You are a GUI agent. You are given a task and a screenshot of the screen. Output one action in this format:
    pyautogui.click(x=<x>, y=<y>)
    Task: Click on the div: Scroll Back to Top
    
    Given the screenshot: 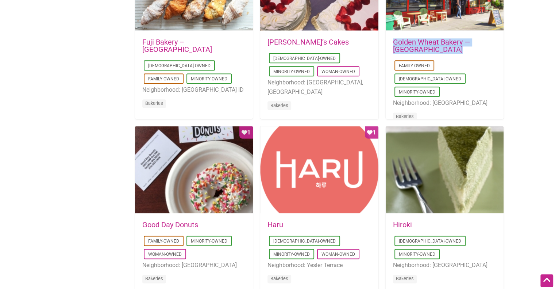 What is the action you would take?
    pyautogui.click(x=546, y=280)
    